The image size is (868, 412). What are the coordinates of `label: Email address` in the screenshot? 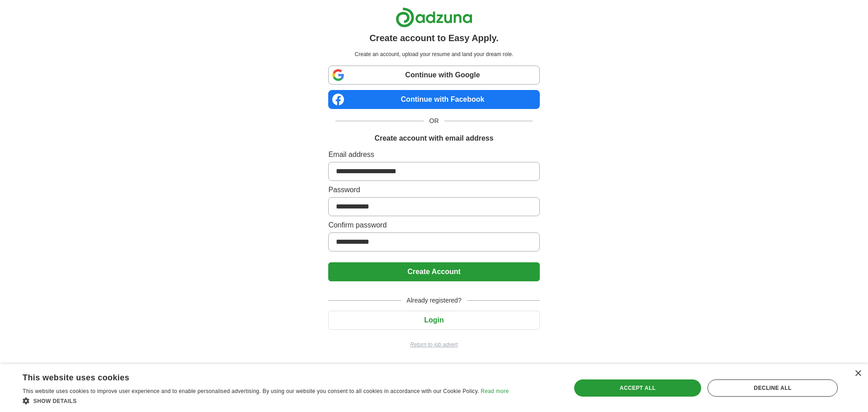 It's located at (433, 155).